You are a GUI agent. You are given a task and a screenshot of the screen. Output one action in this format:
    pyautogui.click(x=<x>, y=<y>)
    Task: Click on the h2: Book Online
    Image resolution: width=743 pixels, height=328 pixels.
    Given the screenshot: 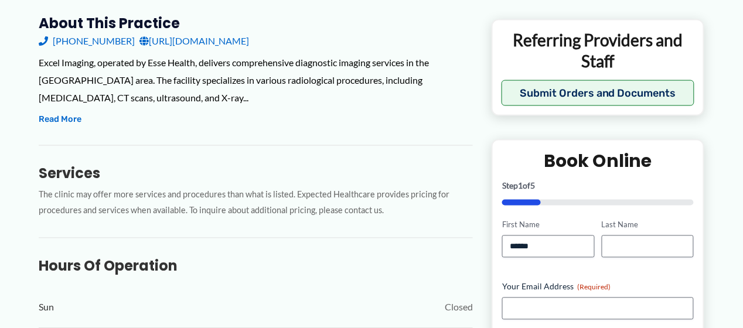 What is the action you would take?
    pyautogui.click(x=598, y=161)
    